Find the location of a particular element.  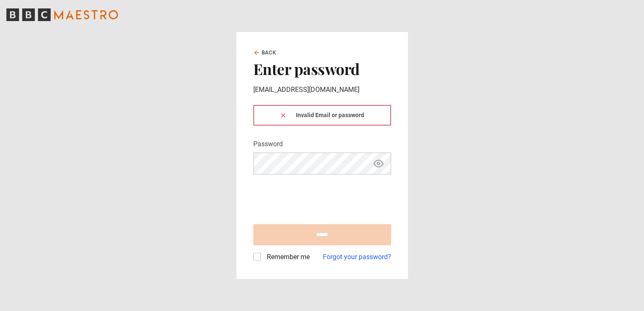

svg: BBC Maestro is located at coordinates (62, 15).